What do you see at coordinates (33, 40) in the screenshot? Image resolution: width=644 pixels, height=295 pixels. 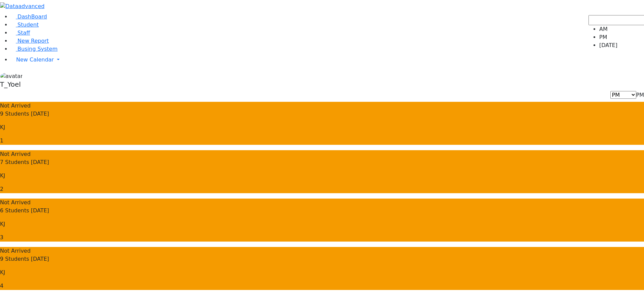 I see `span: New Report` at bounding box center [33, 40].